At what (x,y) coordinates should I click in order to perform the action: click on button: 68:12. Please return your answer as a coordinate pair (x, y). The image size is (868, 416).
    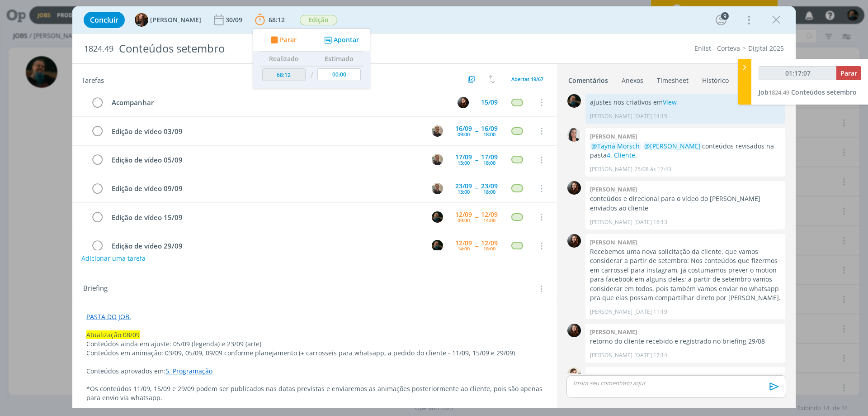
    Looking at the image, I should click on (270, 20).